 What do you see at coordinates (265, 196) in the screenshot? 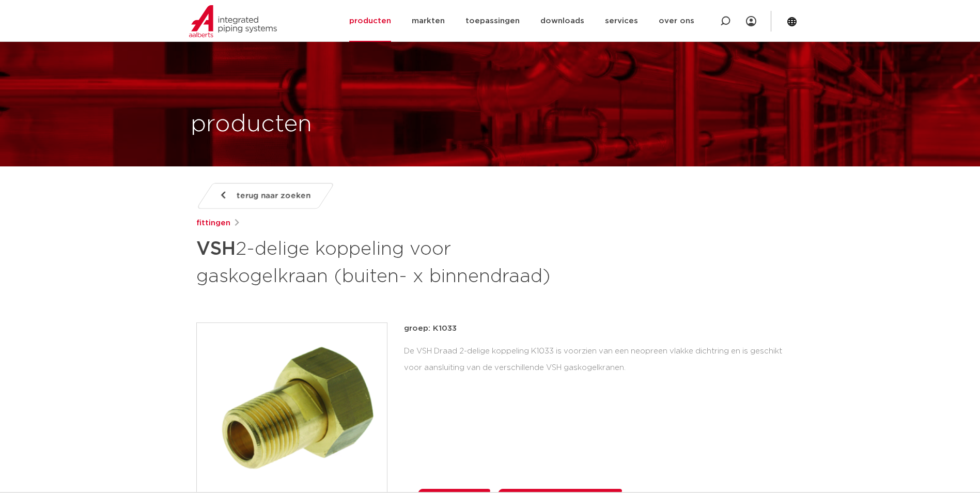
I see `a: terug naar zoeken` at bounding box center [265, 196].